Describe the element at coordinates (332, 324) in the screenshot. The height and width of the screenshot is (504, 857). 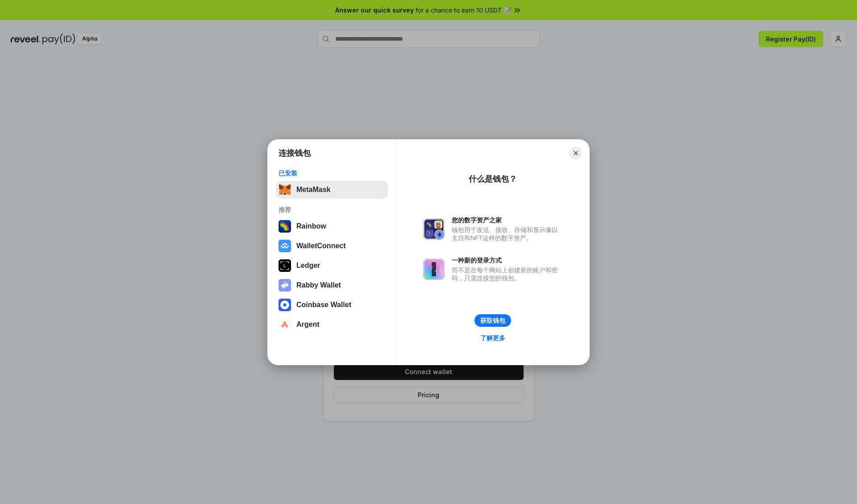
I see `button: Argent` at that location.